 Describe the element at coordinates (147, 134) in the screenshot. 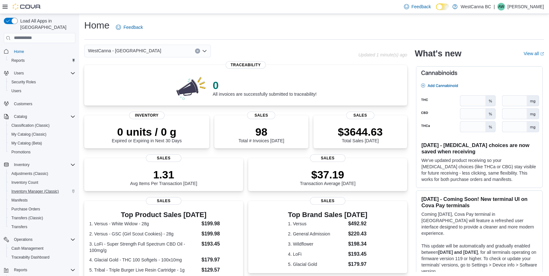

I see `div: Expired or Expiring in Next 30 Days` at that location.